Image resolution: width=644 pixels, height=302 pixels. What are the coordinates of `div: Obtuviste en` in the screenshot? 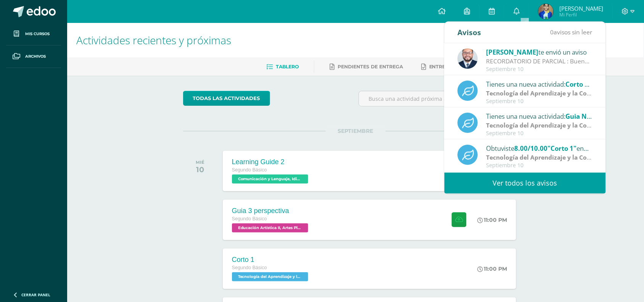 It's located at (540, 148).